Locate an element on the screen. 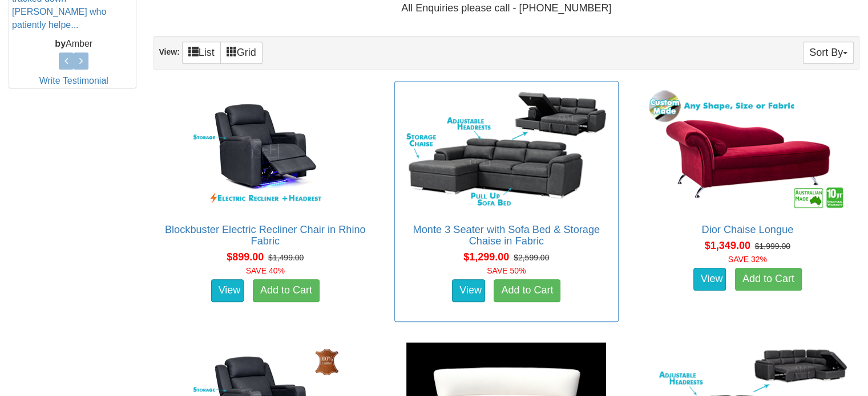 This screenshot has width=868, height=396. font: SAVE 50% is located at coordinates (506, 271).